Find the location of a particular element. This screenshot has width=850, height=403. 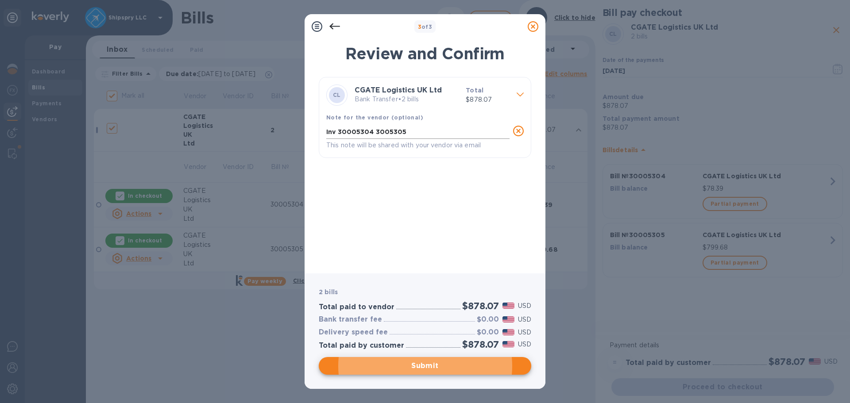

b: of 3 is located at coordinates (425, 27).